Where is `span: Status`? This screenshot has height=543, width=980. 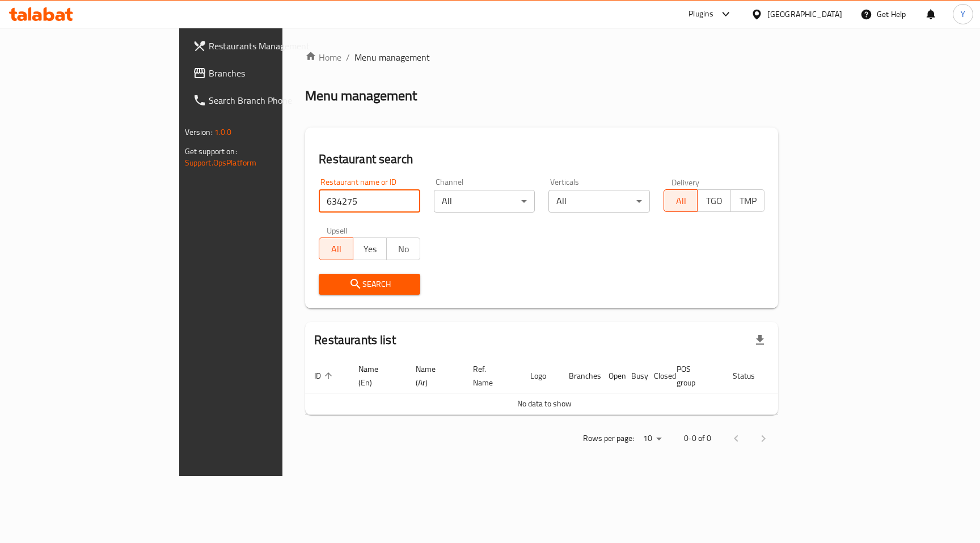 span: Status is located at coordinates (751, 376).